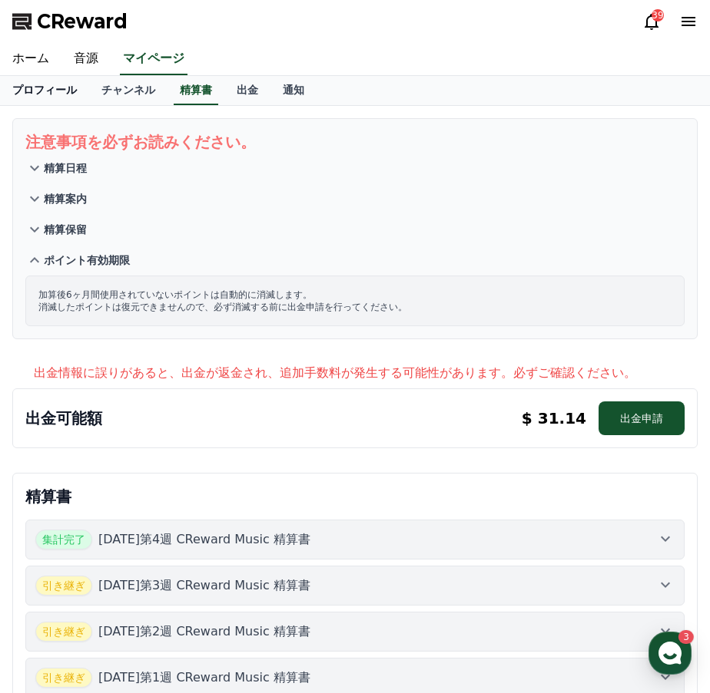  I want to click on p: 精算保留, so click(65, 230).